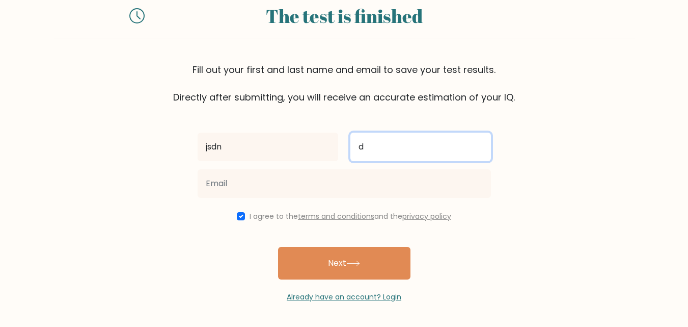  What do you see at coordinates (344, 16) in the screenshot?
I see `div: The test is finished` at bounding box center [344, 16].